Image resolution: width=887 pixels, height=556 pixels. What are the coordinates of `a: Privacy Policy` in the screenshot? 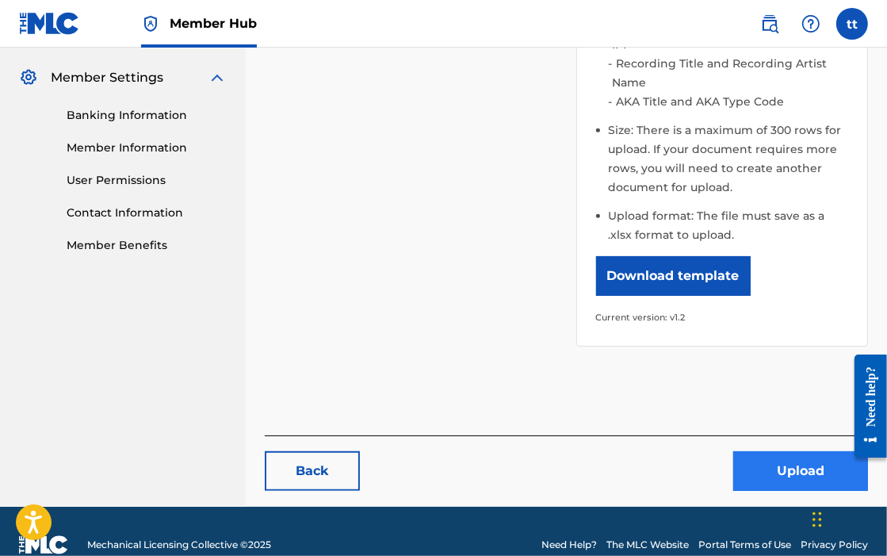 It's located at (834, 545).